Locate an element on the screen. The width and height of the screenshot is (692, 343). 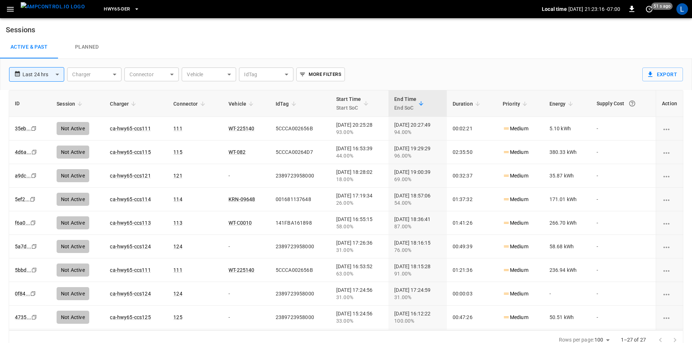
td: 02:35:50 is located at coordinates (472, 152).